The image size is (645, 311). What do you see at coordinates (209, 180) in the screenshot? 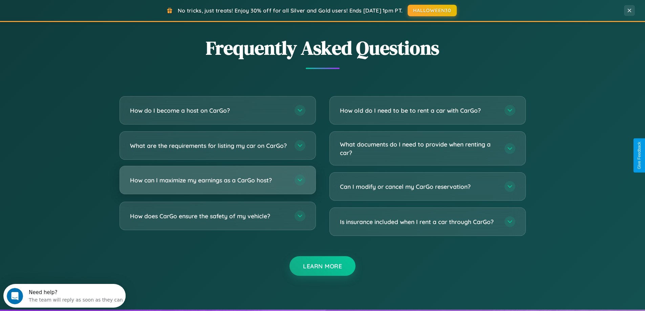
I see `h3: How can I maximize my earnings as a CarGo host?` at bounding box center [209, 180].